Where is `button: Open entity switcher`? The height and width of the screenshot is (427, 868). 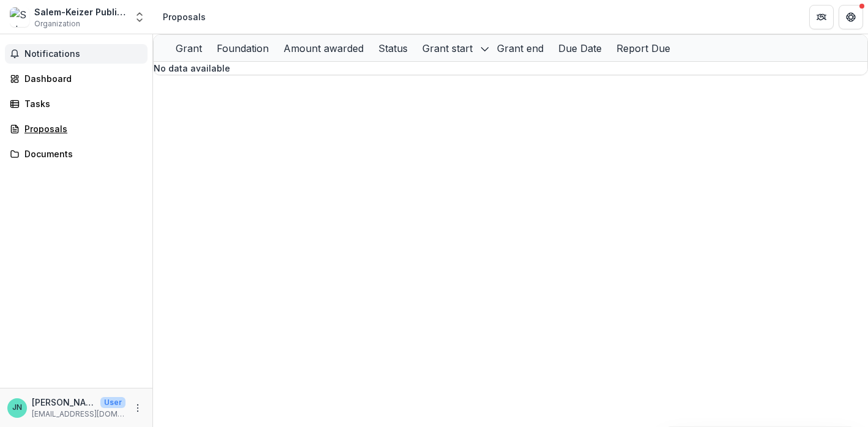
button: Open entity switcher is located at coordinates (140, 17).